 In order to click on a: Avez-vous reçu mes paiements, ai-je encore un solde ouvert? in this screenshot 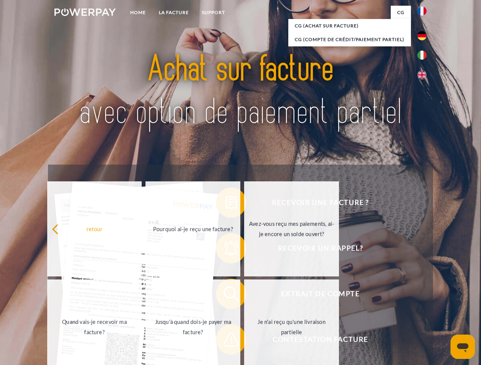, I will do `click(291, 229)`.